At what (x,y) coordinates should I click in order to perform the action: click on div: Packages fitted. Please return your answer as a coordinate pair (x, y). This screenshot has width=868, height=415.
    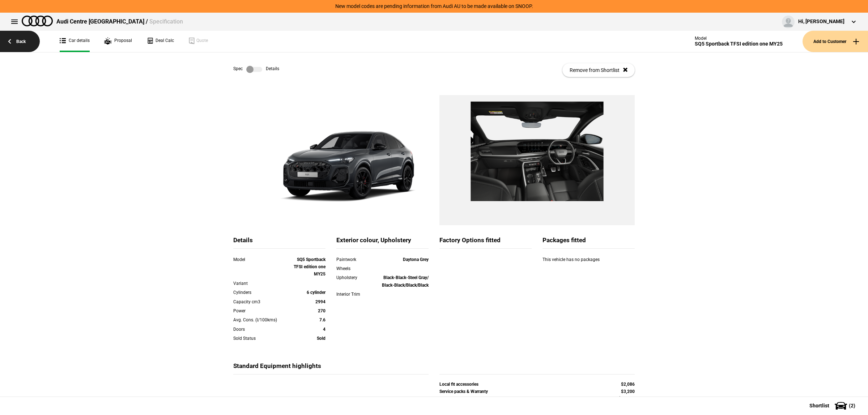
    Looking at the image, I should click on (588, 243).